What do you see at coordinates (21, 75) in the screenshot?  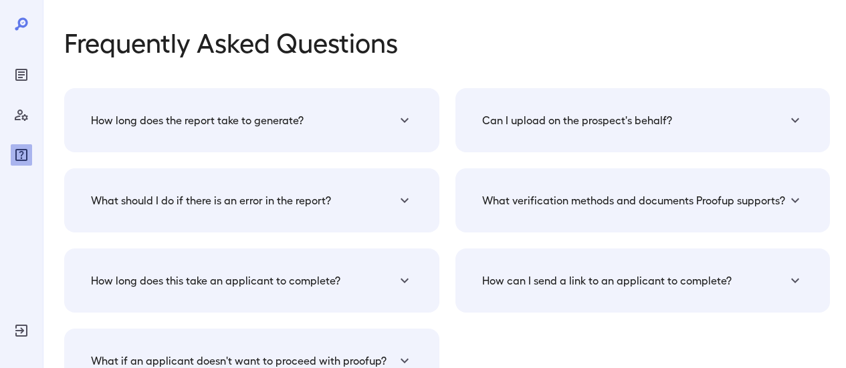 I see `div: Reports` at bounding box center [21, 75].